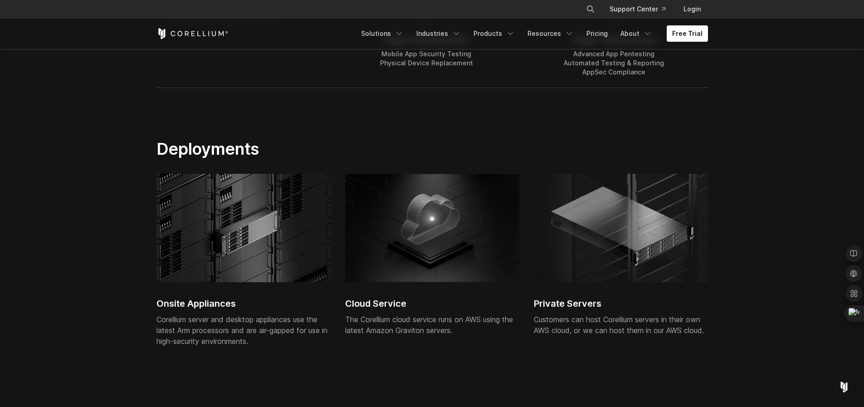 The width and height of the screenshot is (864, 407). I want to click on a: Corellium Home, so click(192, 34).